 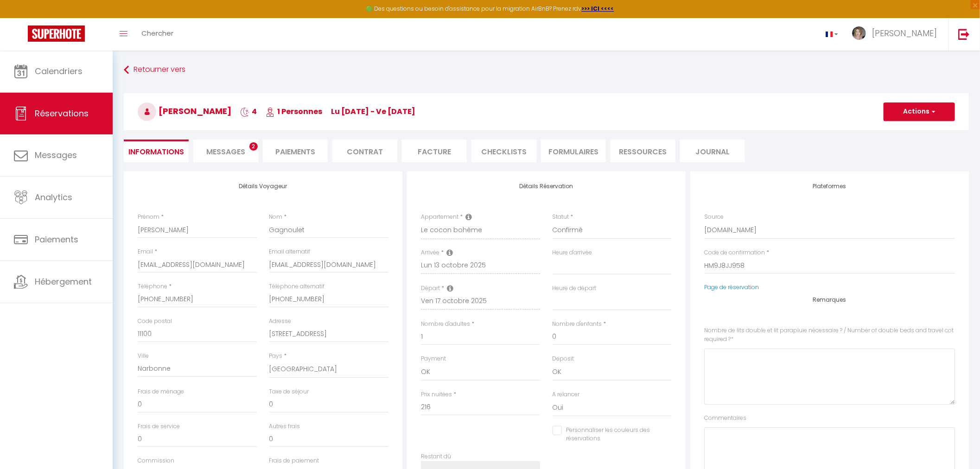 I want to click on li: Facture, so click(x=434, y=151).